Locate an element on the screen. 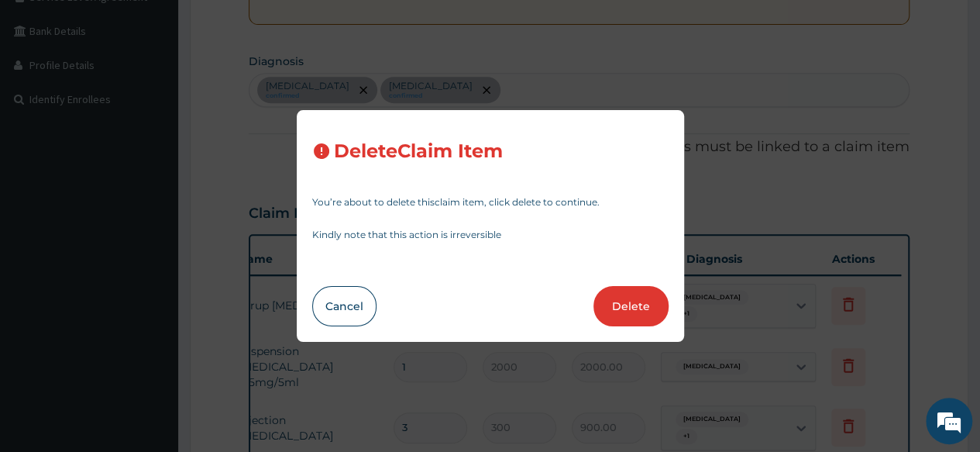 The image size is (980, 452). span: We're online! is located at coordinates (151, 209).